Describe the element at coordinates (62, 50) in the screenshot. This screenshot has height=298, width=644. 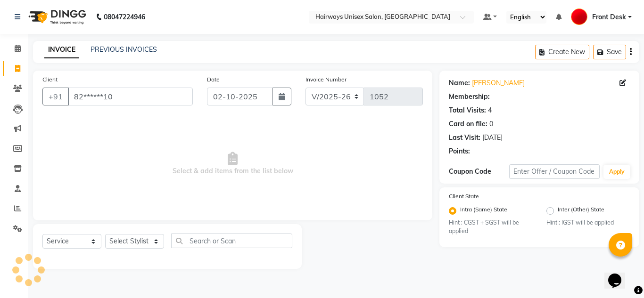
I see `a: INVOICE` at that location.